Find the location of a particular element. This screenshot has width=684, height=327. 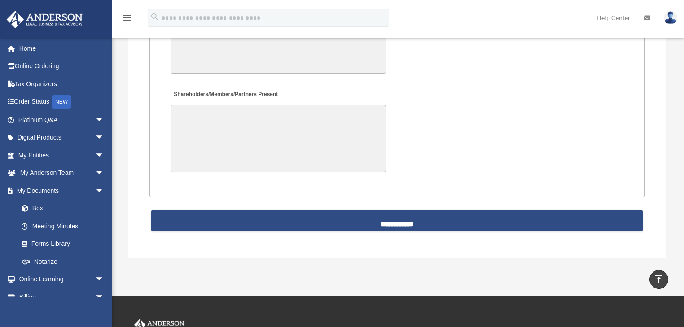

i: search is located at coordinates (155, 17).